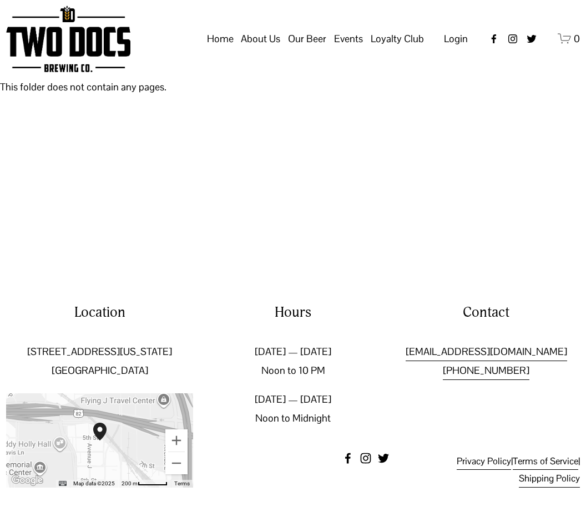 The width and height of the screenshot is (586, 507). I want to click on button: Map Scale: 200 m per 50 pixels, so click(144, 484).